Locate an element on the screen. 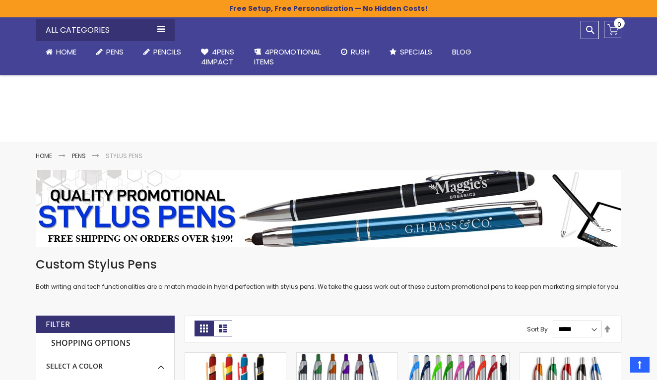  div: Select A Color is located at coordinates (105, 363).